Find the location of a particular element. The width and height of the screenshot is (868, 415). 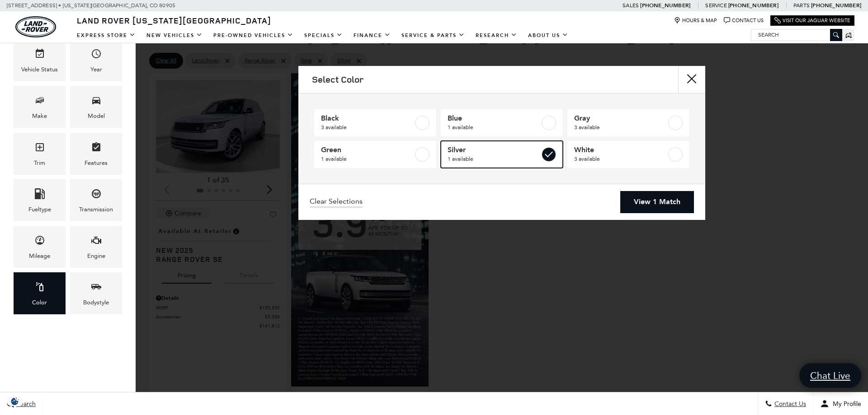

div: Transmission is located at coordinates (96, 209).